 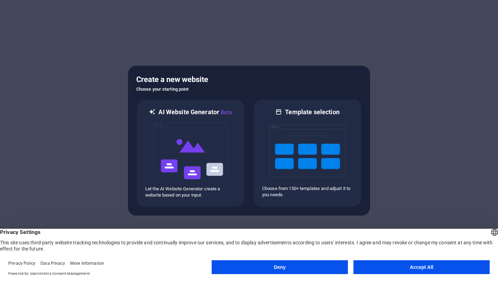 What do you see at coordinates (191, 192) in the screenshot?
I see `p: Let the AI Website Generator create a website based on your input.` at bounding box center [191, 192].